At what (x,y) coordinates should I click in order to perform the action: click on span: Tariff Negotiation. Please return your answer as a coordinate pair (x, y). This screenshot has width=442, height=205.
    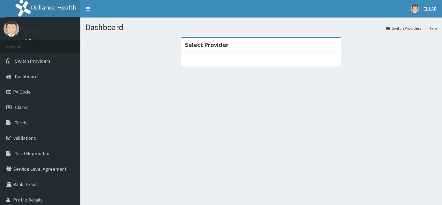
    Looking at the image, I should click on (33, 153).